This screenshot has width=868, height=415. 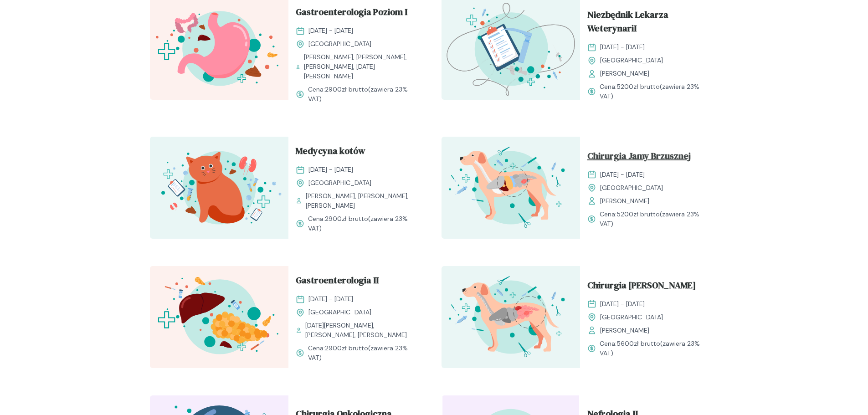 What do you see at coordinates (650, 158) in the screenshot?
I see `a: Chirurgia Jamy Brzusznej` at bounding box center [650, 158].